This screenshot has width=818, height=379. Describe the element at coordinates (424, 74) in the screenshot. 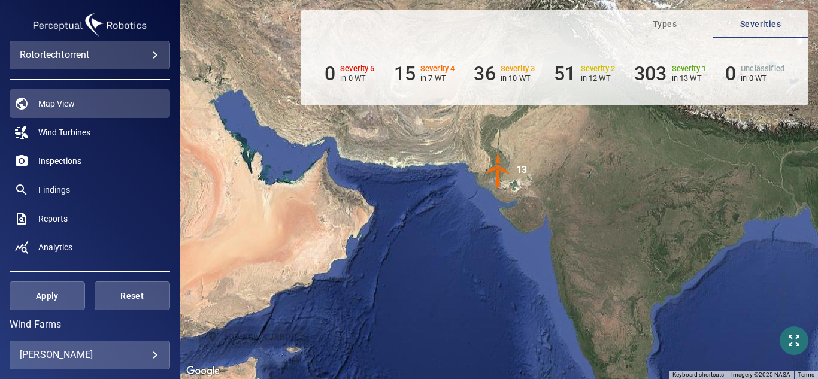

I see `li: Severity 4` at that location.